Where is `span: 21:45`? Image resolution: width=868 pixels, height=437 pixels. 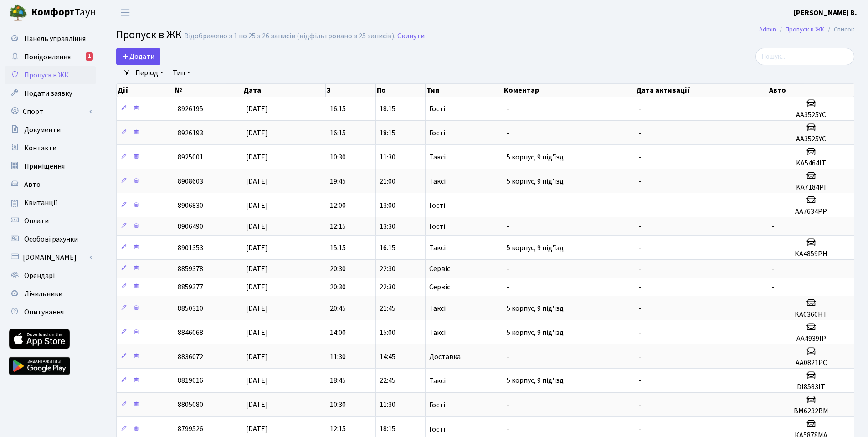
span: 21:45 is located at coordinates (387, 309).